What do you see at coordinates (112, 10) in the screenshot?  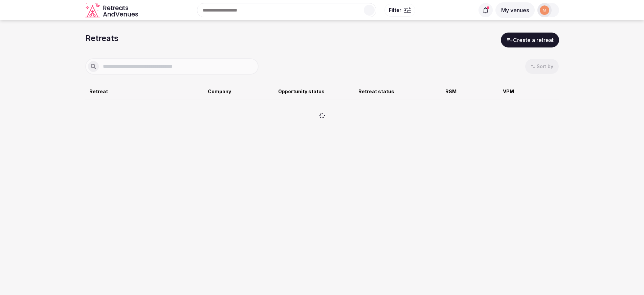 I see `svg: Retreats and Venues company logo` at bounding box center [112, 10].